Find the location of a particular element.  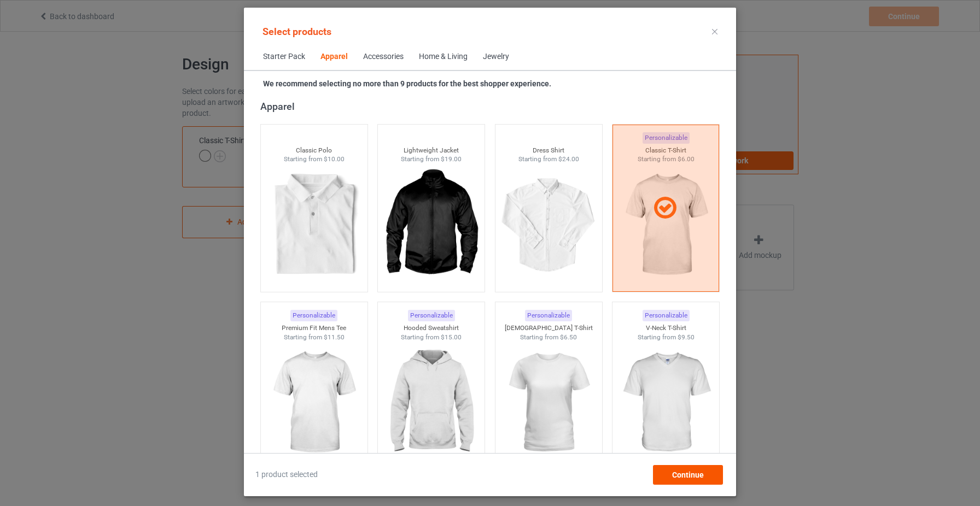

div: Hooded Sweatshirt is located at coordinates (431, 328).